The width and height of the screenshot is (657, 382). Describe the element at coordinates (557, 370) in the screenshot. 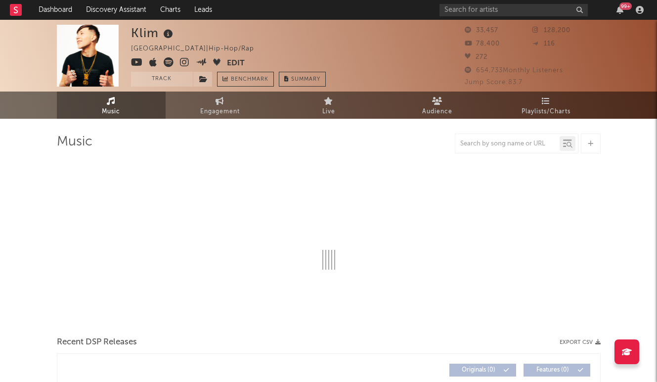

I see `button: Features(0)` at that location.